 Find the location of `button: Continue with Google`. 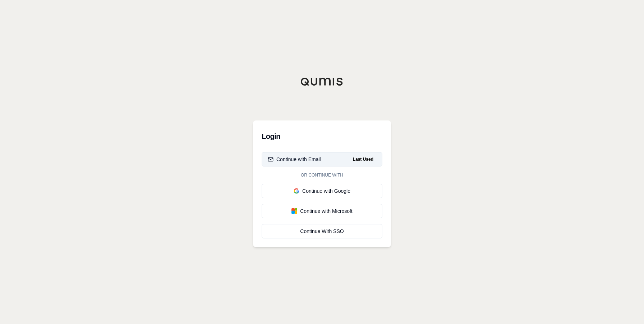

button: Continue with Google is located at coordinates (322, 191).